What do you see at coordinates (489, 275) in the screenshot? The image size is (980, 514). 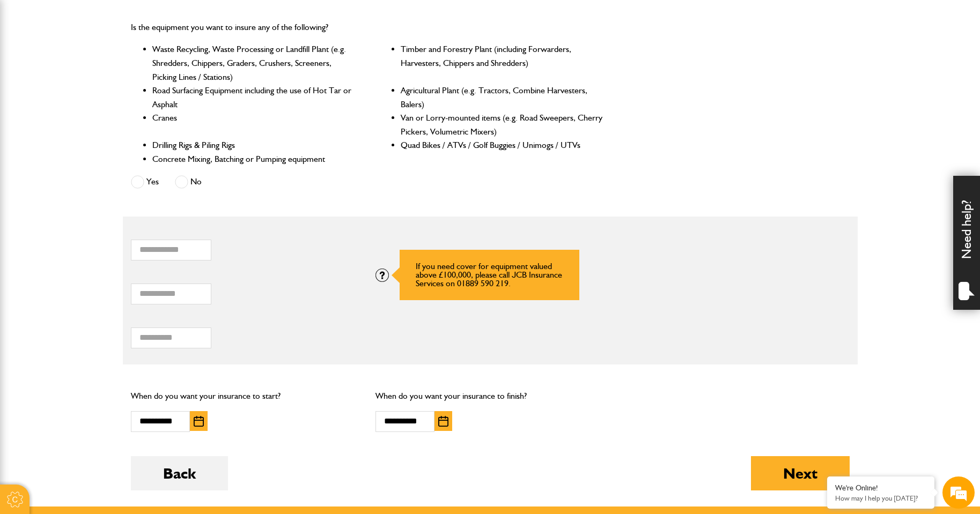 I see `p: If you need cover for equipment valued above £100,000, please call JCB Insurance Services on 0188...` at bounding box center [489, 275].